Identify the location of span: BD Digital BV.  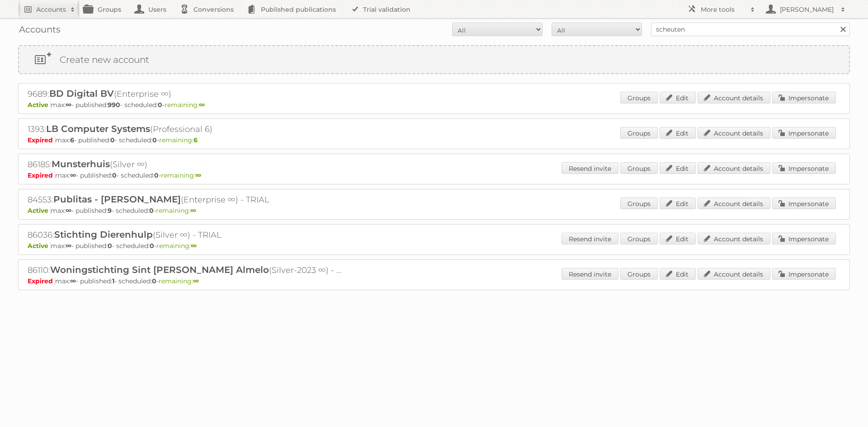
(81, 94).